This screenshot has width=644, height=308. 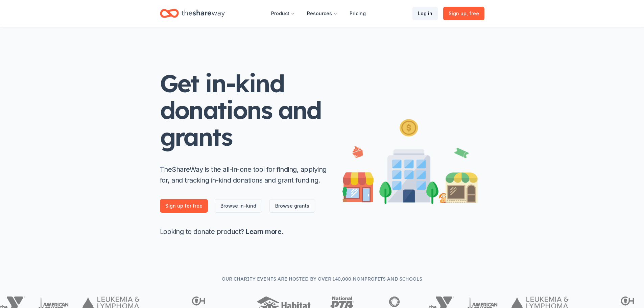 What do you see at coordinates (245, 231) in the screenshot?
I see `p: Looking to donate product? .` at bounding box center [245, 231].